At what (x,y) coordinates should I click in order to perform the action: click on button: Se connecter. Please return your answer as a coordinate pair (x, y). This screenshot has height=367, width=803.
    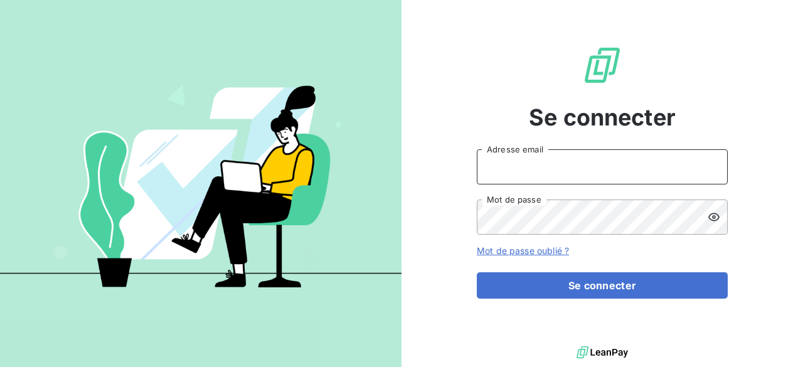
    Looking at the image, I should click on (603, 286).